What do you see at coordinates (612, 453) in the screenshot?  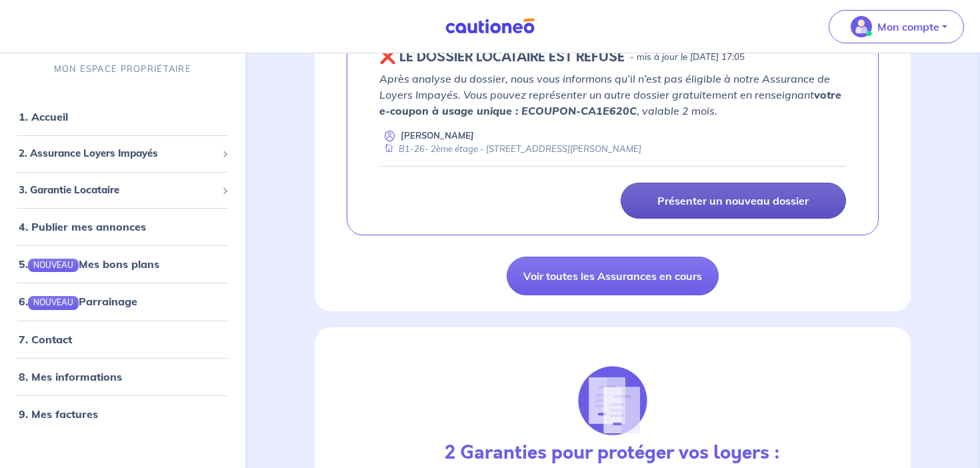 I see `h3: 2 Garanties pour protéger vos loyers :` at bounding box center [612, 453].